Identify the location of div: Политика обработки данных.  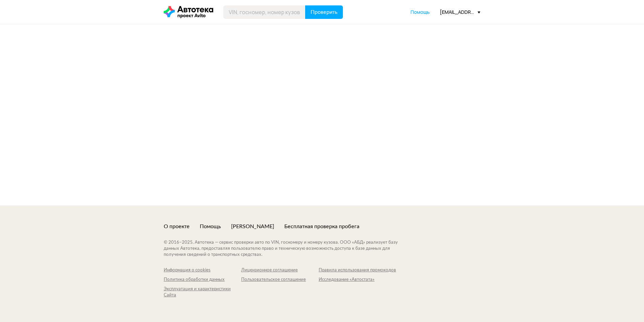
(203, 280).